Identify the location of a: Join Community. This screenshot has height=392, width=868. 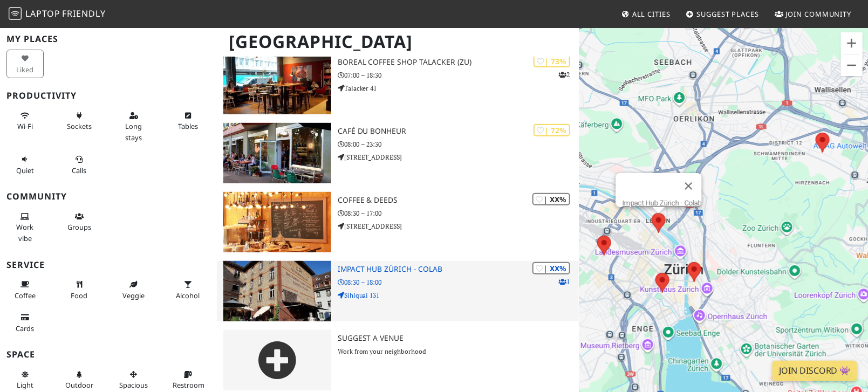
(813, 14).